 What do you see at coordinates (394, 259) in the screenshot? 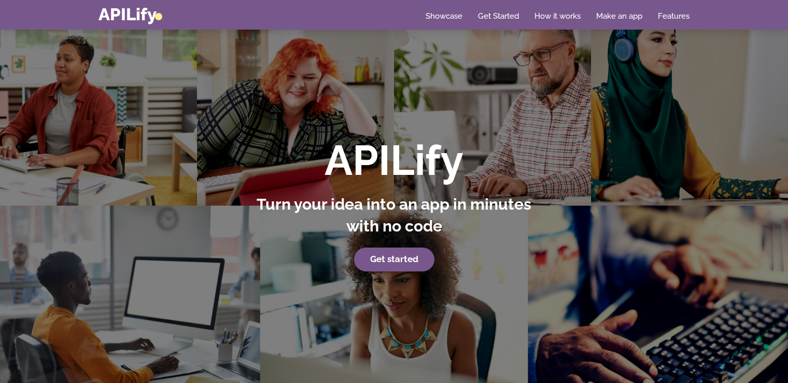
I see `strong: Get started` at bounding box center [394, 259].